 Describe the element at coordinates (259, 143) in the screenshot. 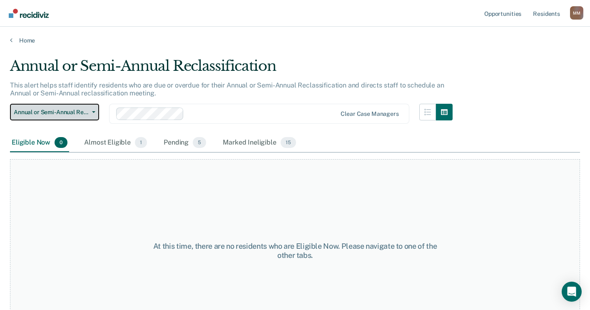

I see `div: Marked Ineligible15` at that location.